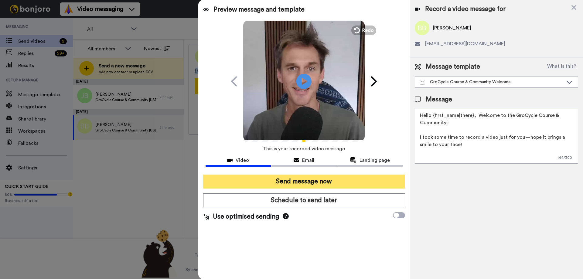 The height and width of the screenshot is (279, 583). Describe the element at coordinates (304, 200) in the screenshot. I see `button: Schedule to send later` at that location.